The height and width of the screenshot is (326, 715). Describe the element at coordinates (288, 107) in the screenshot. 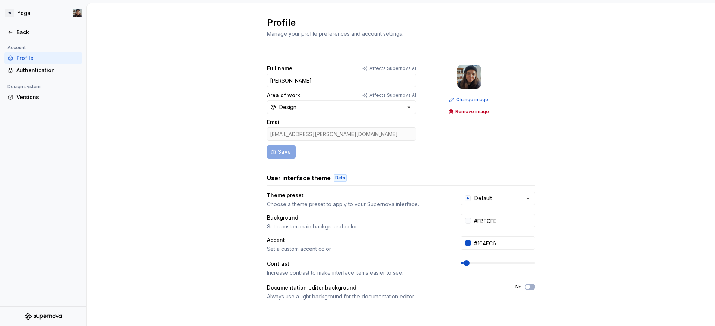

I see `div: Design` at that location.